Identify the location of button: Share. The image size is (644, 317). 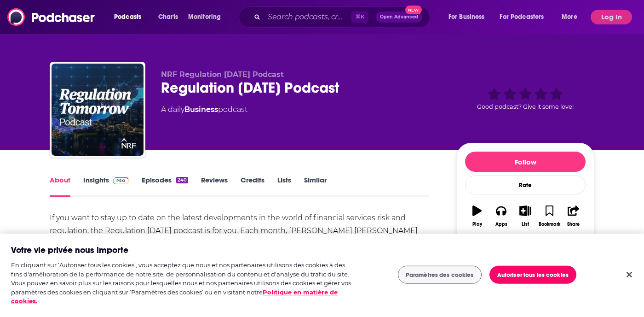
(573, 216).